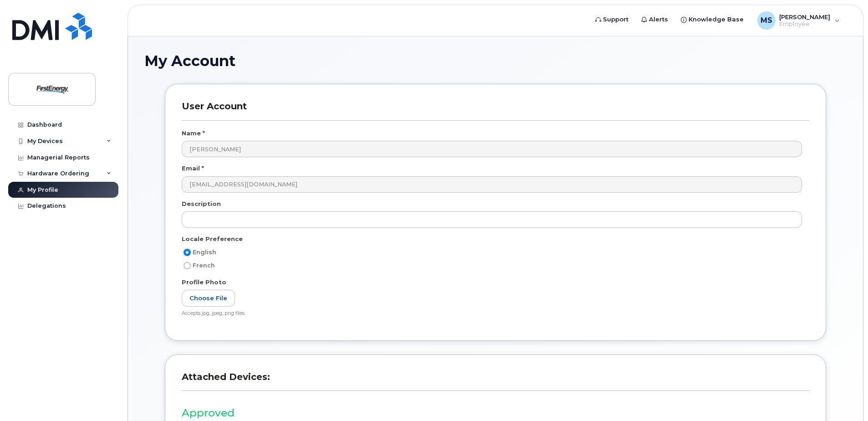 This screenshot has width=868, height=421. Describe the element at coordinates (496, 60) in the screenshot. I see `h1: My Account` at that location.